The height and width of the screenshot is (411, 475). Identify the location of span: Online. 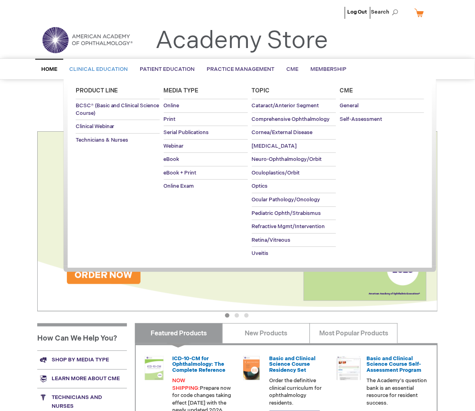
(171, 106).